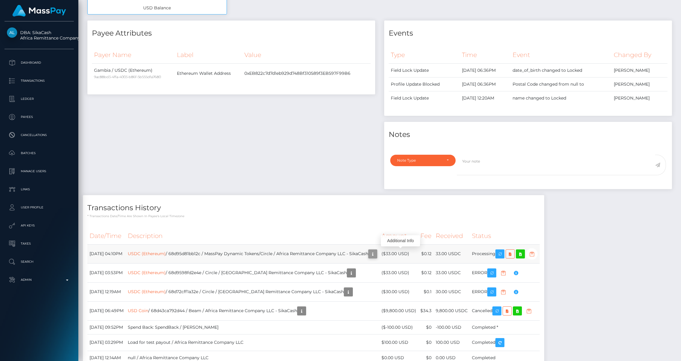 The width and height of the screenshot is (681, 361). I want to click on a: Links, so click(39, 189).